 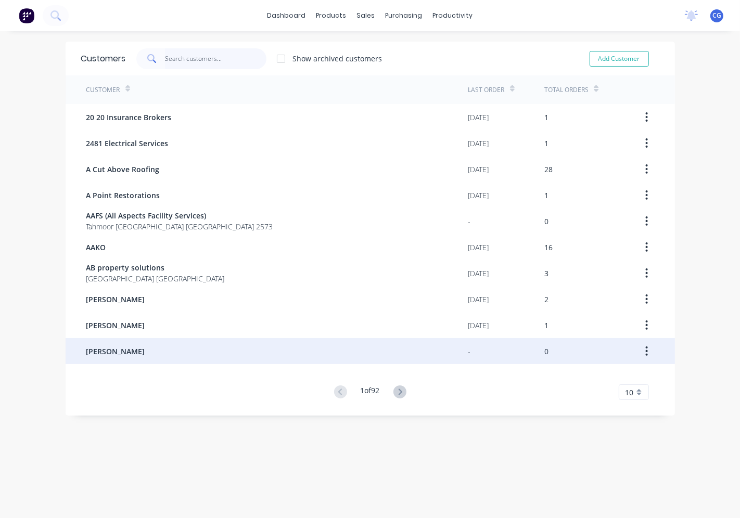 What do you see at coordinates (287, 16) in the screenshot?
I see `a: dashboard` at bounding box center [287, 16].